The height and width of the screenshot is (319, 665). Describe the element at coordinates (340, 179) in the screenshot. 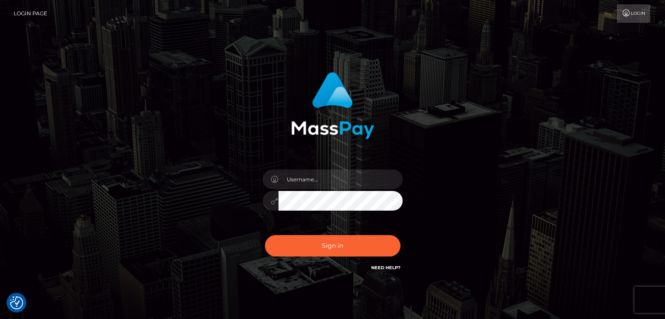

I see `input: Username...` at that location.